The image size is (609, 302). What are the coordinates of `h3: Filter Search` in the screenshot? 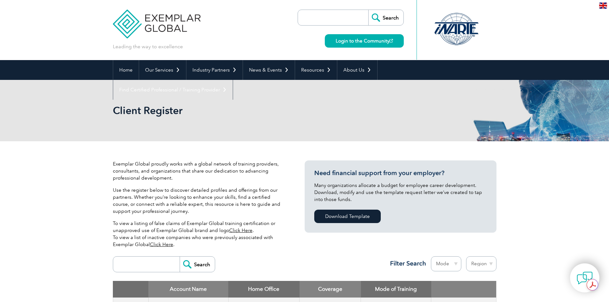 It's located at (406, 263).